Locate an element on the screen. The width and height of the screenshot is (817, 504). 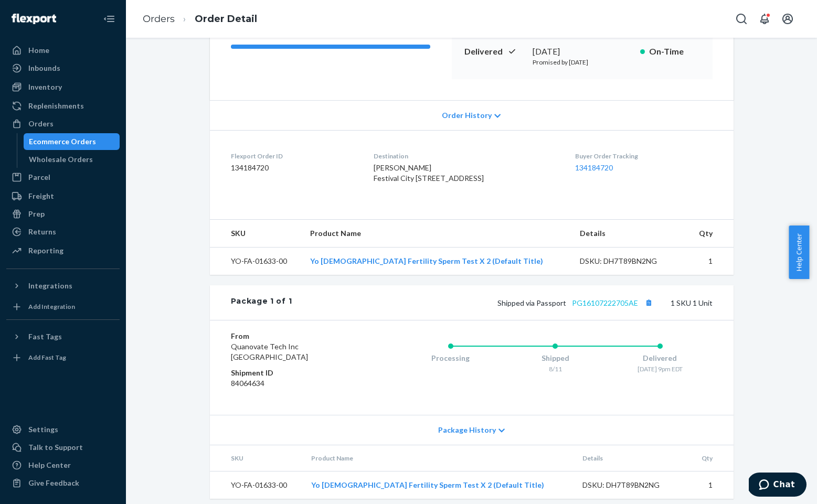
div: Add Integration is located at coordinates (51, 307).